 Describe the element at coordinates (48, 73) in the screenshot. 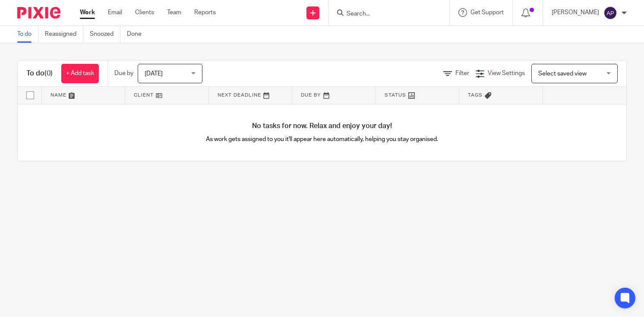

I see `span: (0)` at that location.